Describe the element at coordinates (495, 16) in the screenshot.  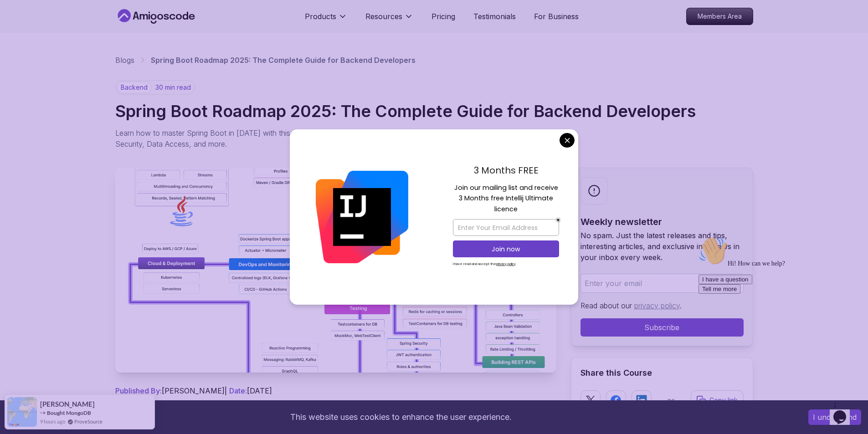
I see `a: Testimonials` at that location.